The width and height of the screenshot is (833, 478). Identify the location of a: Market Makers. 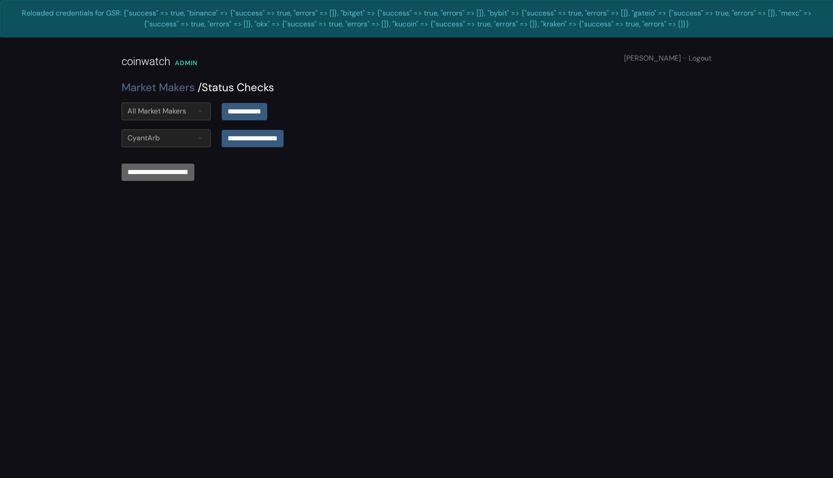
(158, 87).